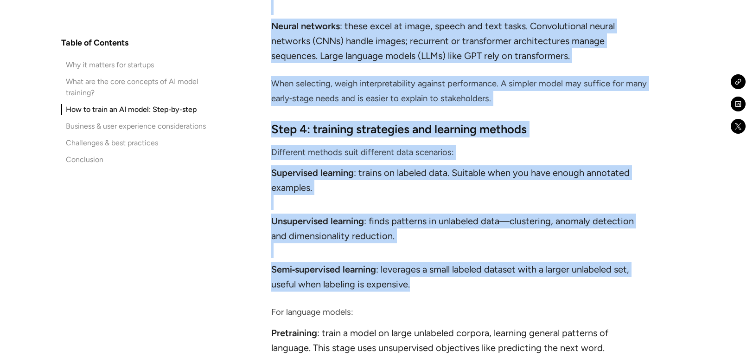 The width and height of the screenshot is (753, 358). I want to click on li: : finds patterns in unlabeled data—clustering, anomaly detection and dimensionality reduction., so click(460, 236).